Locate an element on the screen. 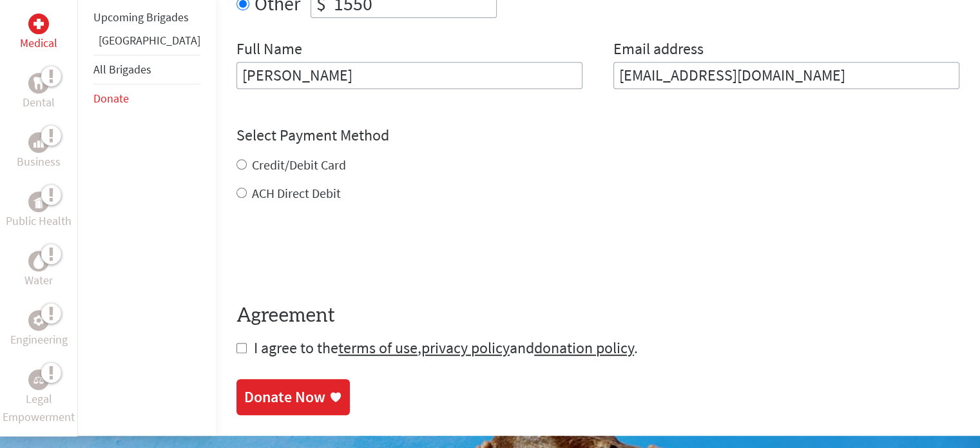  a: Upcoming Brigades is located at coordinates (141, 17).